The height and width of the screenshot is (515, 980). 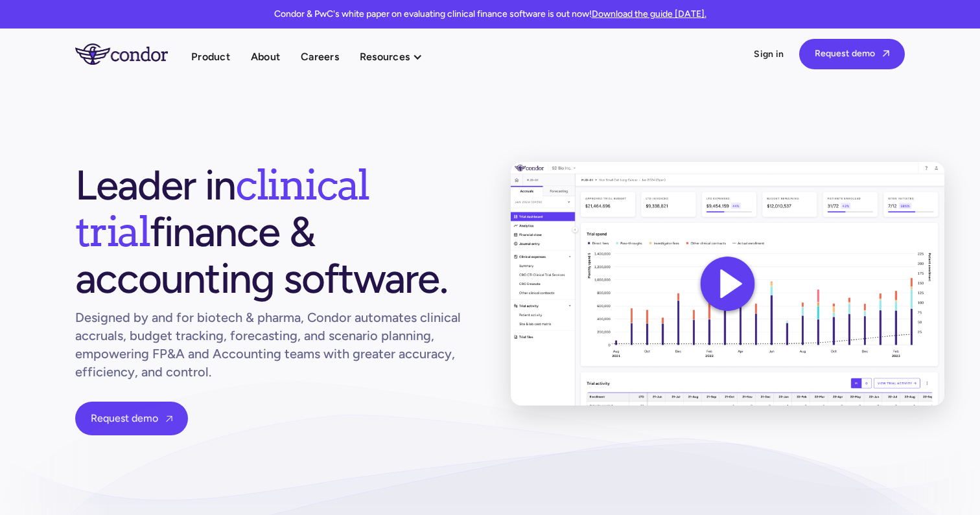 I want to click on a: Product, so click(x=210, y=56).